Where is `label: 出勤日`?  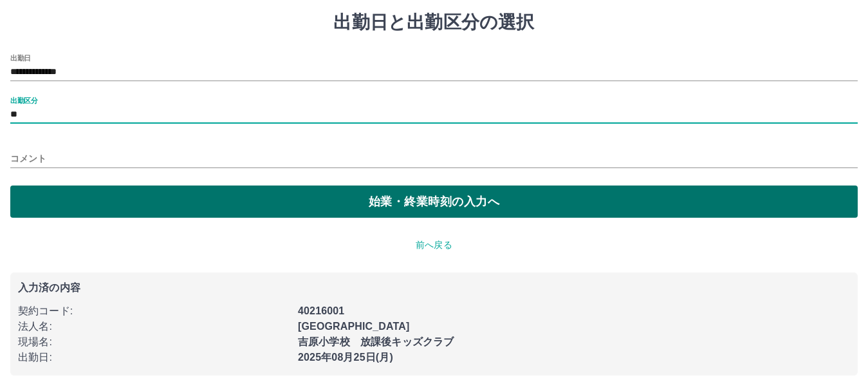 label: 出勤日 is located at coordinates (21, 57).